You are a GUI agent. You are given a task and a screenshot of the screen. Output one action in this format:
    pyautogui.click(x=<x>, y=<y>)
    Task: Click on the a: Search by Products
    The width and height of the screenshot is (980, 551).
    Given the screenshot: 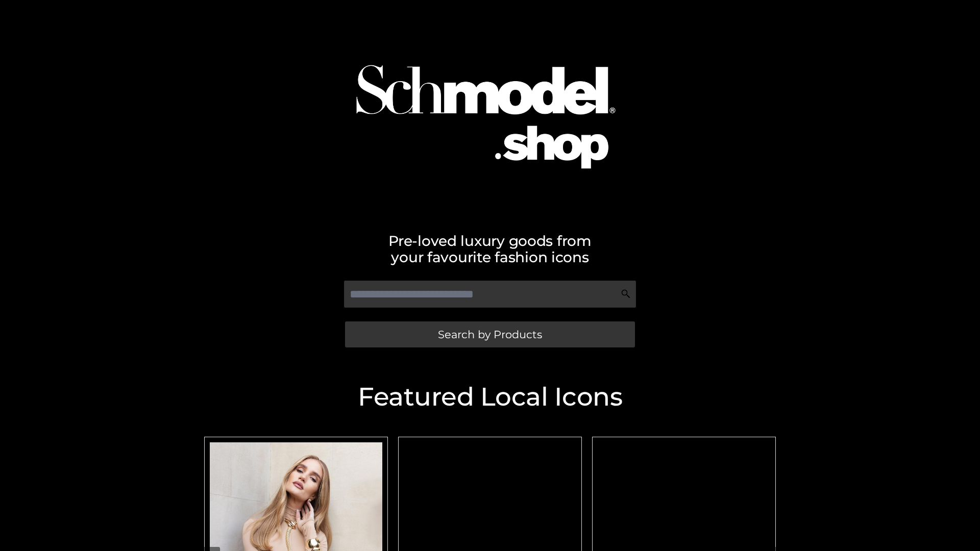 What is the action you would take?
    pyautogui.click(x=490, y=334)
    